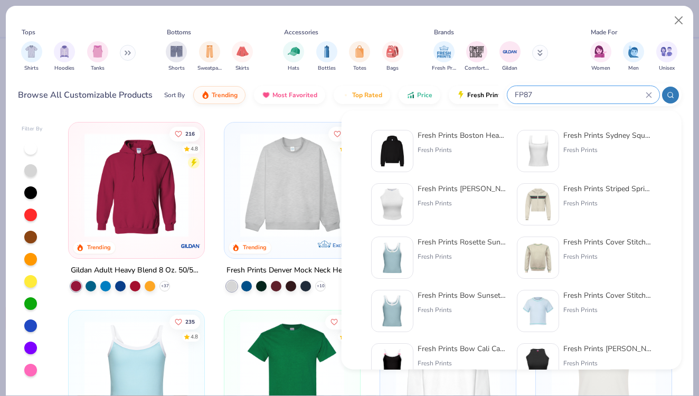 The width and height of the screenshot is (699, 396). Describe the element at coordinates (174, 95) in the screenshot. I see `div: Sort By` at that location.